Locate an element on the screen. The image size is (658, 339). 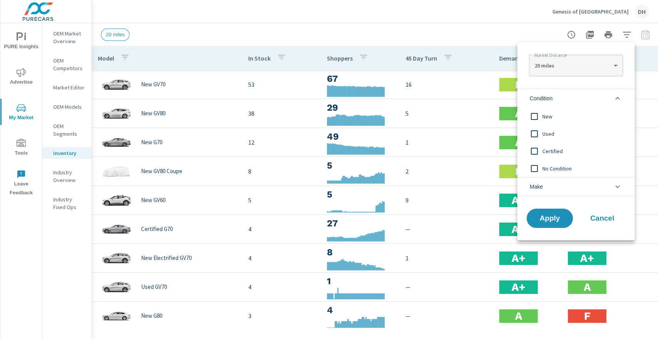
div: Certified is located at coordinates (575, 151).